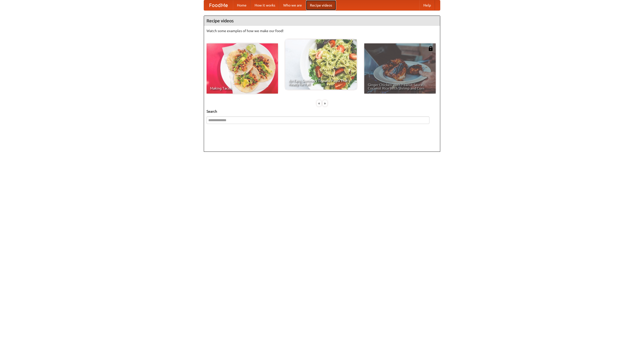 The width and height of the screenshot is (644, 355). What do you see at coordinates (242, 5) in the screenshot?
I see `a: Home` at bounding box center [242, 5].